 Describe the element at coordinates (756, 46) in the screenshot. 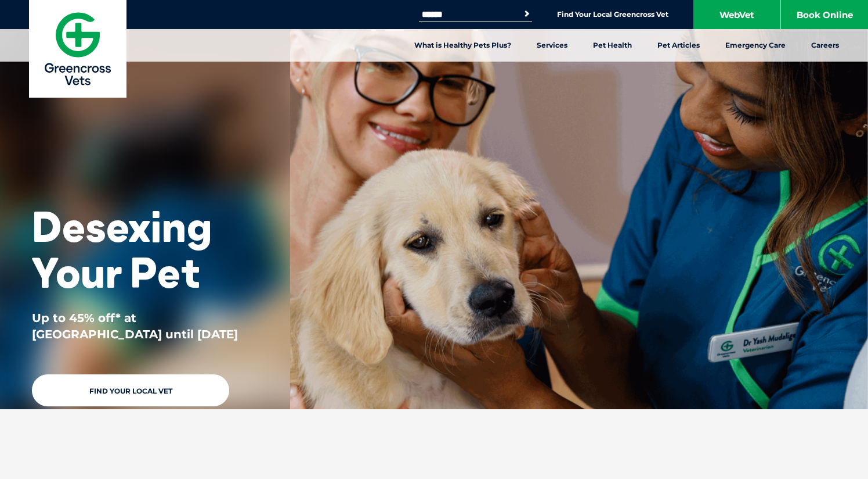

I see `a: Emergency Care` at that location.